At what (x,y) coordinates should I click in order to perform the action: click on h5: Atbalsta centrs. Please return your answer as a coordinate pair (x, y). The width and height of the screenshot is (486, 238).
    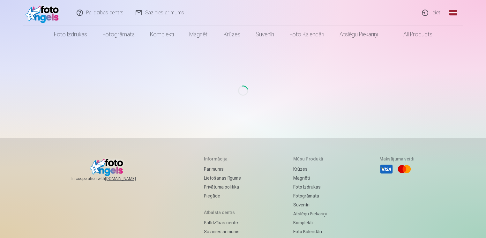
    Looking at the image, I should click on (223, 213).